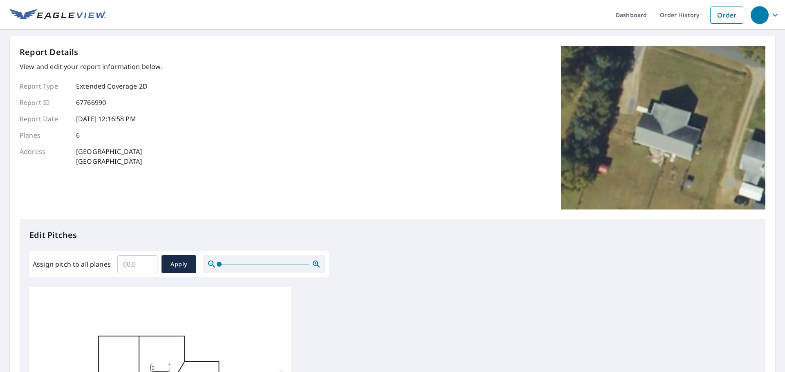 The image size is (785, 372). I want to click on p: View and edit your report information below., so click(91, 67).